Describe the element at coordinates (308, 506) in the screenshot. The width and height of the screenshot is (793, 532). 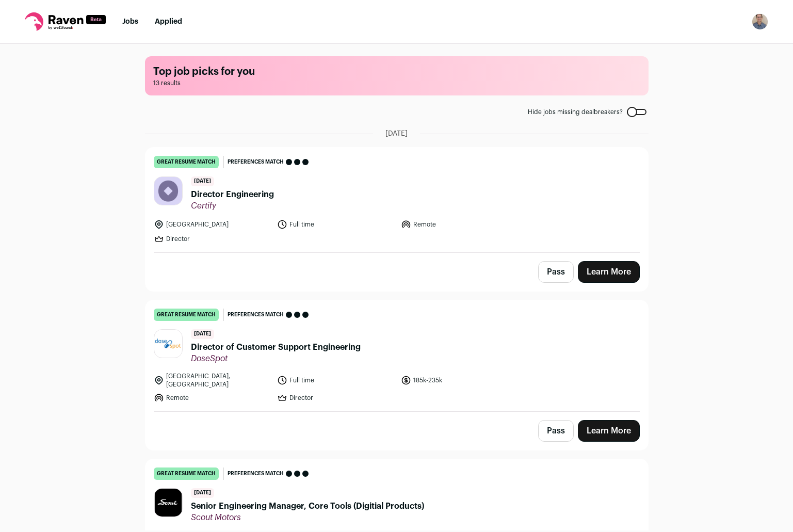
I see `span: Senior Engineering Manager, Core Tools (Digitial Products)` at that location.